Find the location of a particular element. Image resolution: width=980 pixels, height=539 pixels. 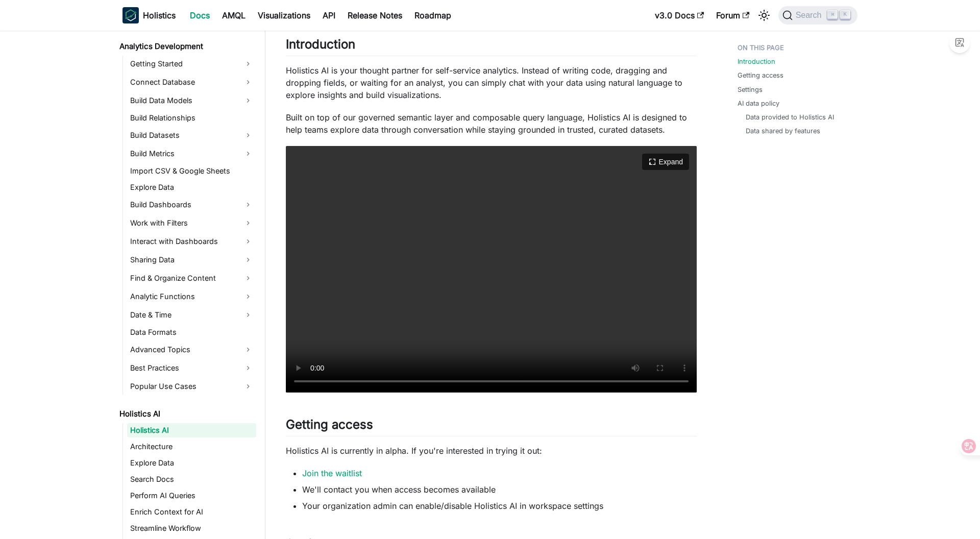

a: Enrich Context for AI is located at coordinates (191, 512).